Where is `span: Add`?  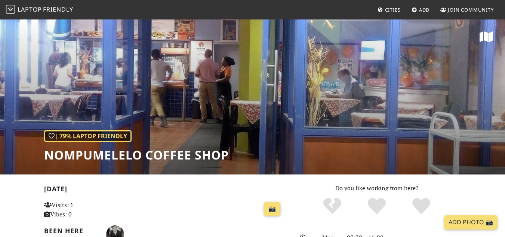 span: Add is located at coordinates (424, 10).